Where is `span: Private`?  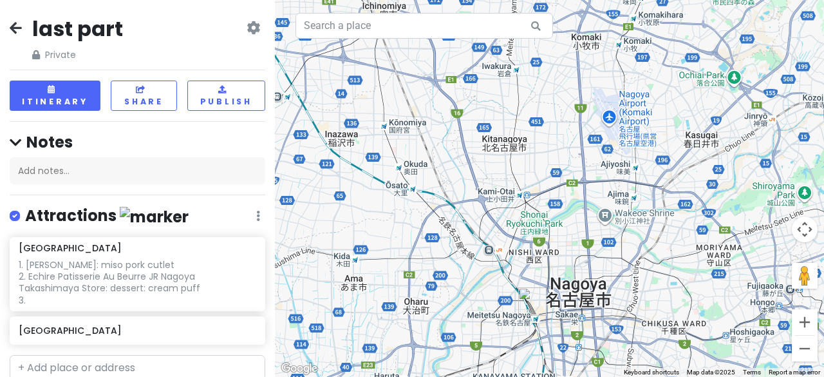 span: Private is located at coordinates (77, 55).